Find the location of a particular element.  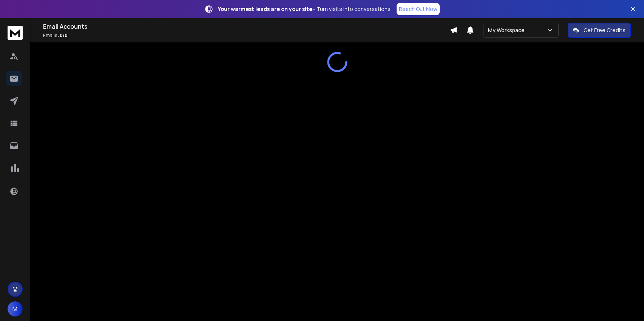

strong: Your warmest leads are on your site is located at coordinates (265, 9).